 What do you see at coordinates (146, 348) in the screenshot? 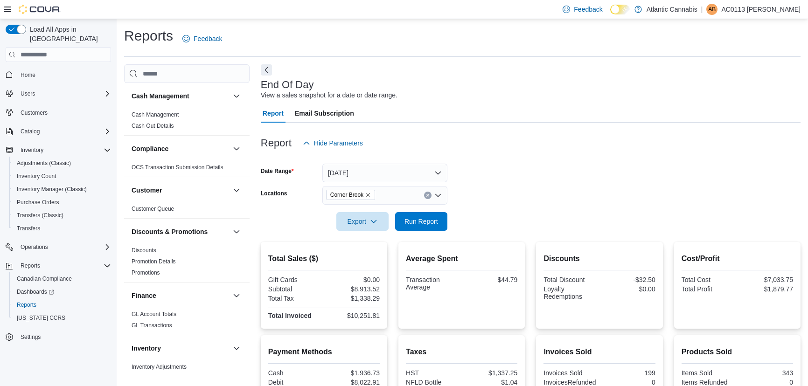
I see `h3: Inventory` at bounding box center [146, 348].